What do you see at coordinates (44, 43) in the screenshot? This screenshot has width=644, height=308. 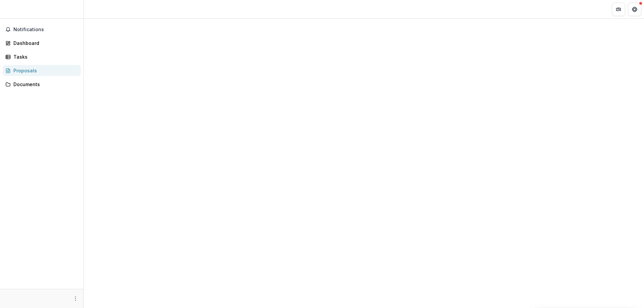 I see `div: Dashboard` at bounding box center [44, 43].